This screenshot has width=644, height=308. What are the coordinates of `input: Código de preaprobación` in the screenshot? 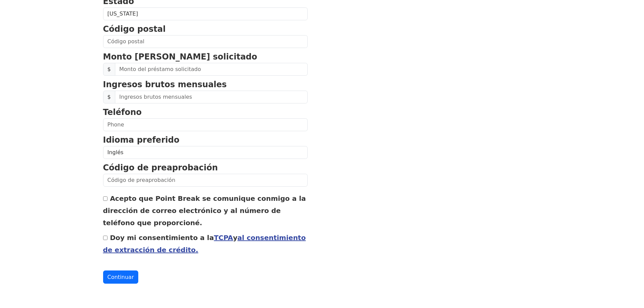 It's located at (205, 180).